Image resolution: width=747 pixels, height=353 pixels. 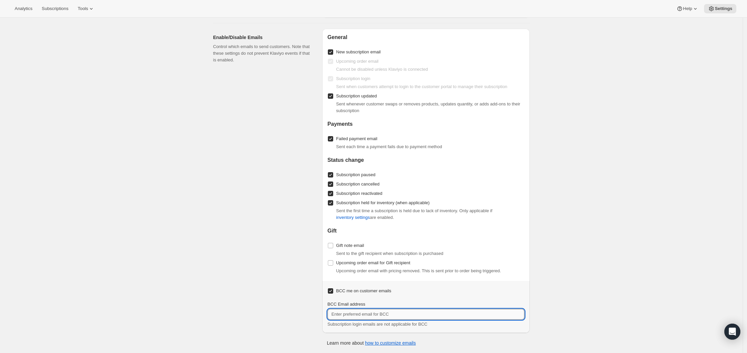 What do you see at coordinates (390, 253) in the screenshot?
I see `span: Sent to the gift recipient when subscription is purchased` at bounding box center [390, 253].